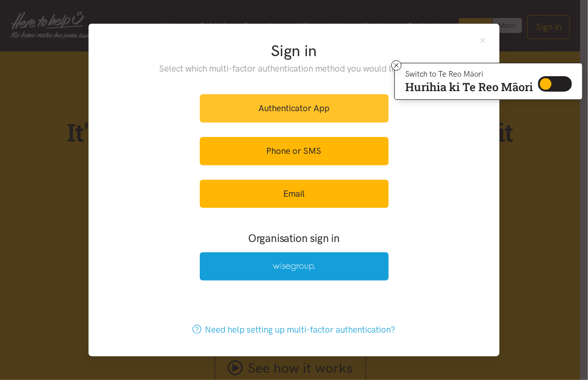  I want to click on a: Email, so click(294, 194).